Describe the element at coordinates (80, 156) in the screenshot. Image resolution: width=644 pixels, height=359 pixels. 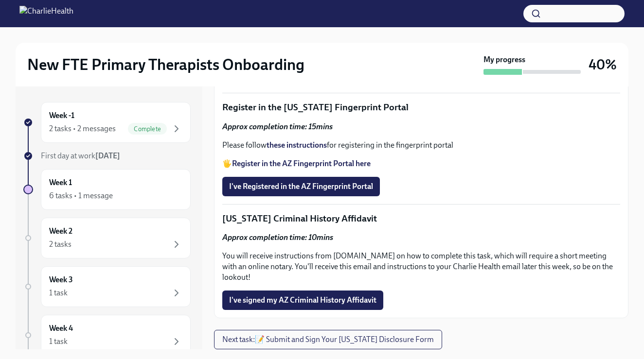
I see `span: First day at work` at that location.